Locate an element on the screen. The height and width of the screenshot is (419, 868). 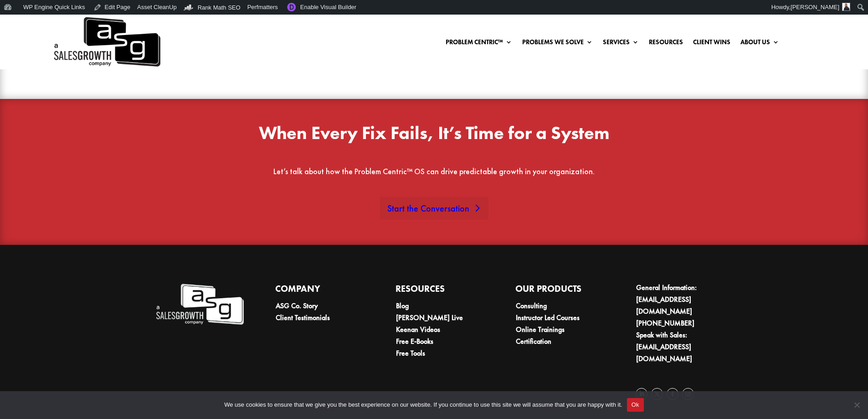
div: Domain Overview is located at coordinates (58, 61).